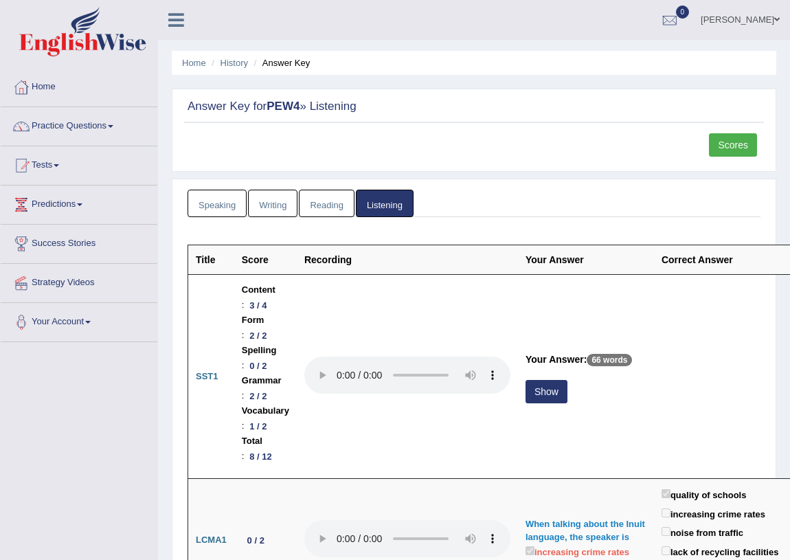 Image resolution: width=790 pixels, height=560 pixels. What do you see at coordinates (665, 550) in the screenshot?
I see `input: lack of recycling facilities` at bounding box center [665, 550].